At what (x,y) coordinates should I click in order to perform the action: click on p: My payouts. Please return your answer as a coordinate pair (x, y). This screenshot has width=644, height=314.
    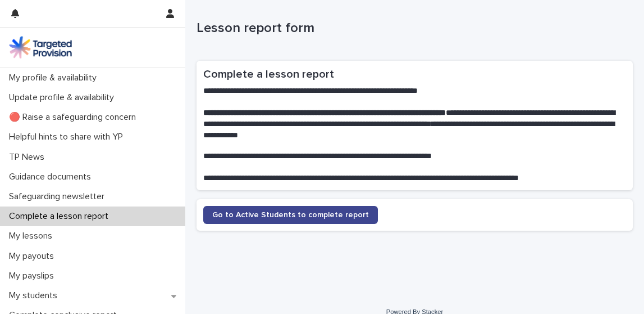
    Looking at the image, I should click on (34, 256).